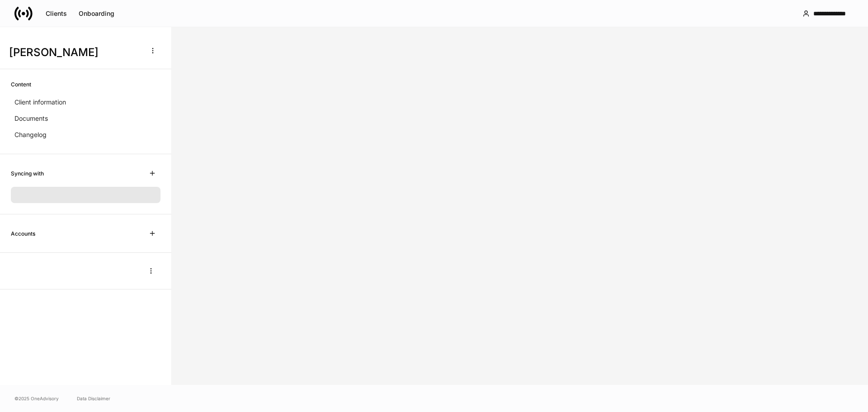  Describe the element at coordinates (32, 118) in the screenshot. I see `p: Documents` at that location.